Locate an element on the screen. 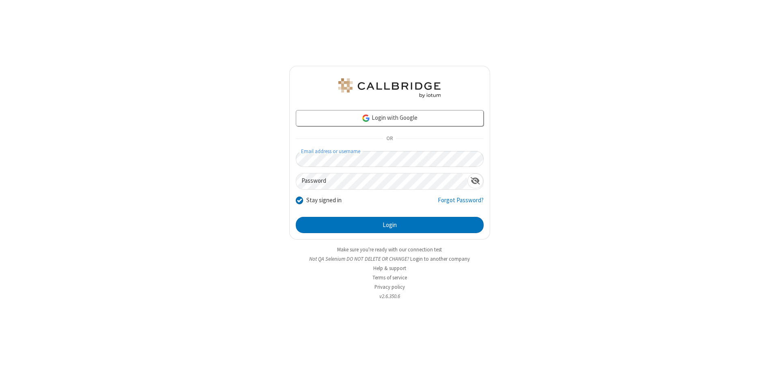  button: Login is located at coordinates (390, 225).